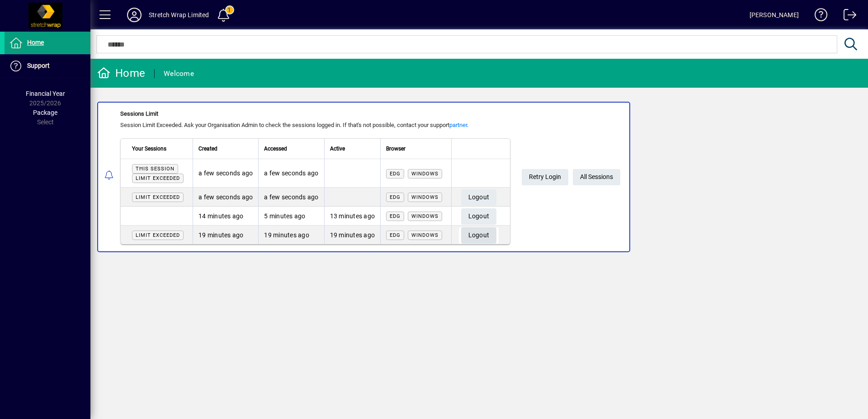 Image resolution: width=868 pixels, height=419 pixels. Describe the element at coordinates (544, 177) in the screenshot. I see `span: Retry Login` at that location.